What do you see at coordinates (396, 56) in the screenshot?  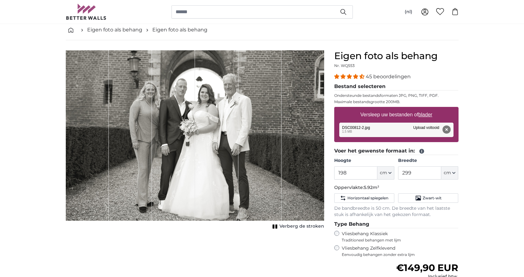 I see `h1: Eigen foto als behang` at bounding box center [396, 56].